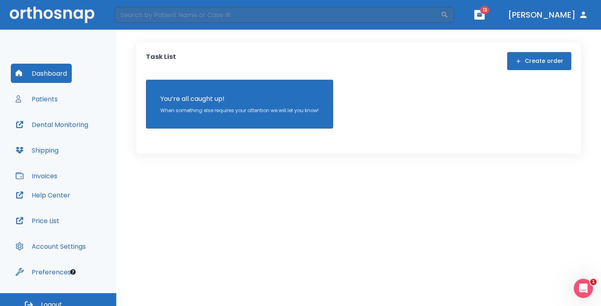  Describe the element at coordinates (41, 73) in the screenshot. I see `a: Dashboard` at that location.